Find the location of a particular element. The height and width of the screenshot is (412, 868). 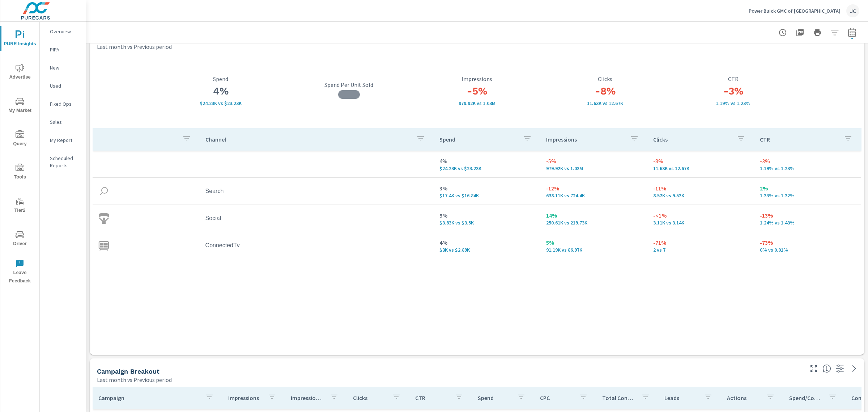

div: Used is located at coordinates (62, 86).